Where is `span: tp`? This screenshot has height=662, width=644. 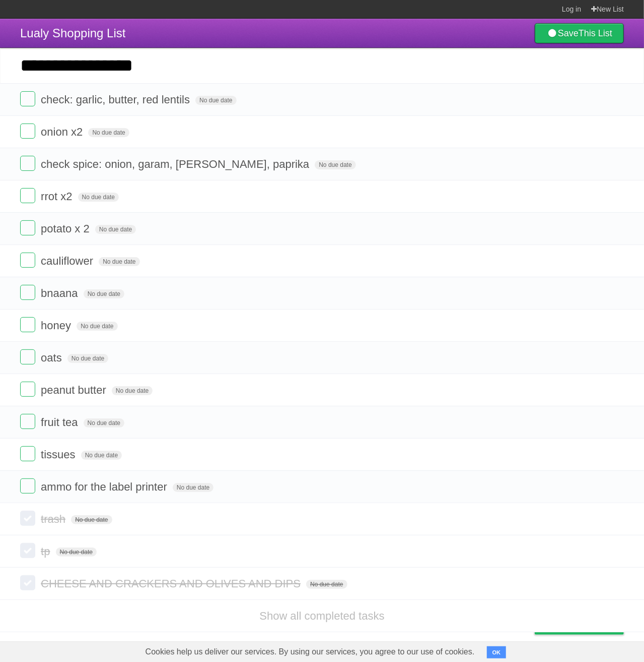
span: tp is located at coordinates (46, 550).